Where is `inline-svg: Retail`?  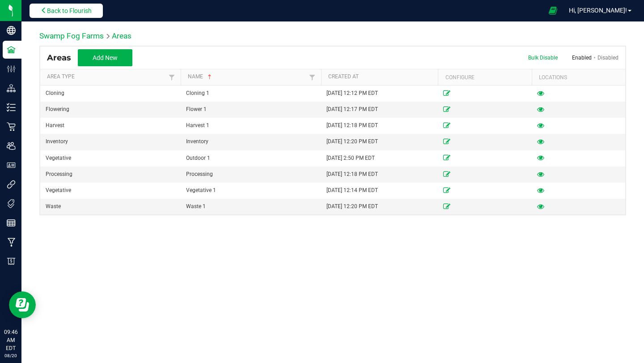
inline-svg: Retail is located at coordinates (11, 126).